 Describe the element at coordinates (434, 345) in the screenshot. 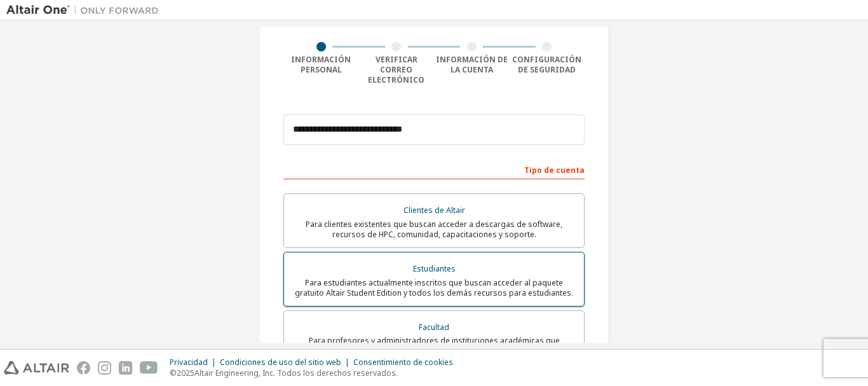

I see `font: Para profesores y administradores de instituciones académicas que administran estudiantes y acced...` at that location.